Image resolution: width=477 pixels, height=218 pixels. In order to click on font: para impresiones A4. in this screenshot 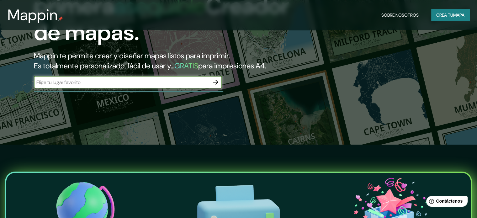, I will do `click(232, 66)`.